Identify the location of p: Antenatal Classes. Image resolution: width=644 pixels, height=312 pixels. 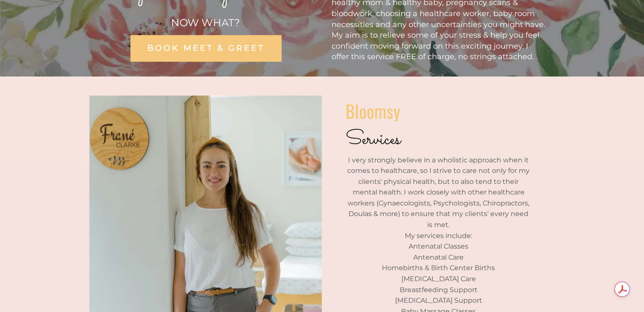
(439, 247).